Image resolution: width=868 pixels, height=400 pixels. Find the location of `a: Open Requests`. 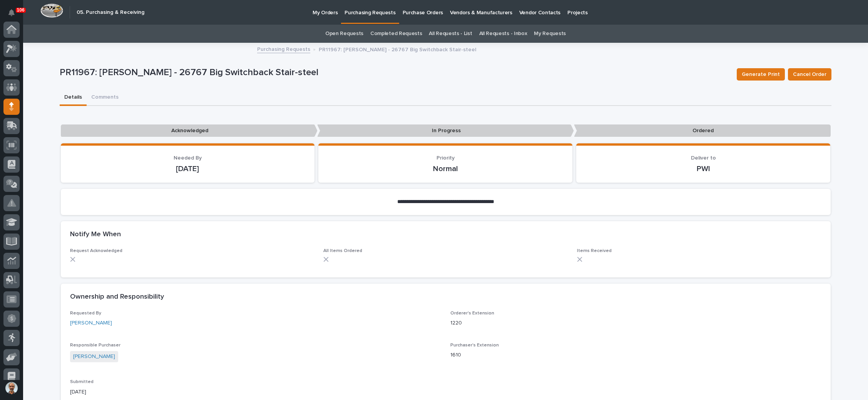

a: Open Requests is located at coordinates (344, 33).